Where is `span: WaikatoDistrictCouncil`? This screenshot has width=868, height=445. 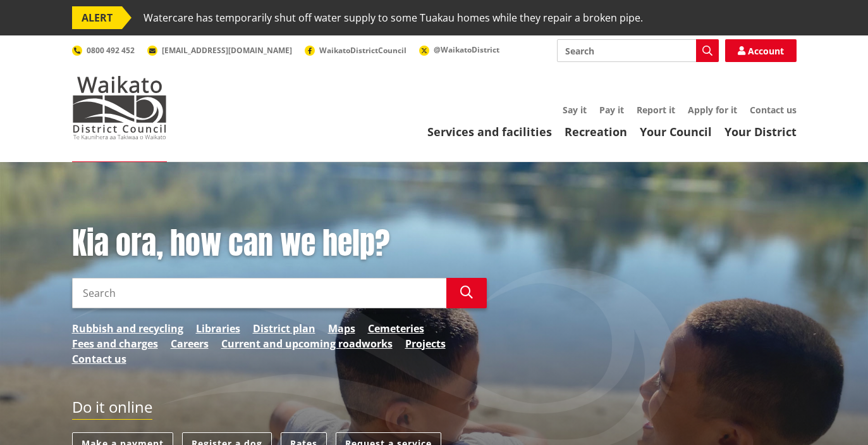 span: WaikatoDistrictCouncil is located at coordinates (363, 50).